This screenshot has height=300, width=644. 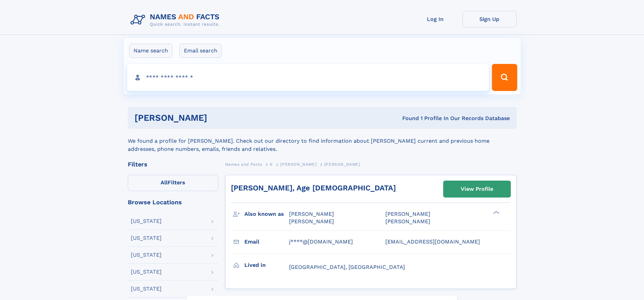 What do you see at coordinates (173, 183) in the screenshot?
I see `label: Filters` at bounding box center [173, 183].